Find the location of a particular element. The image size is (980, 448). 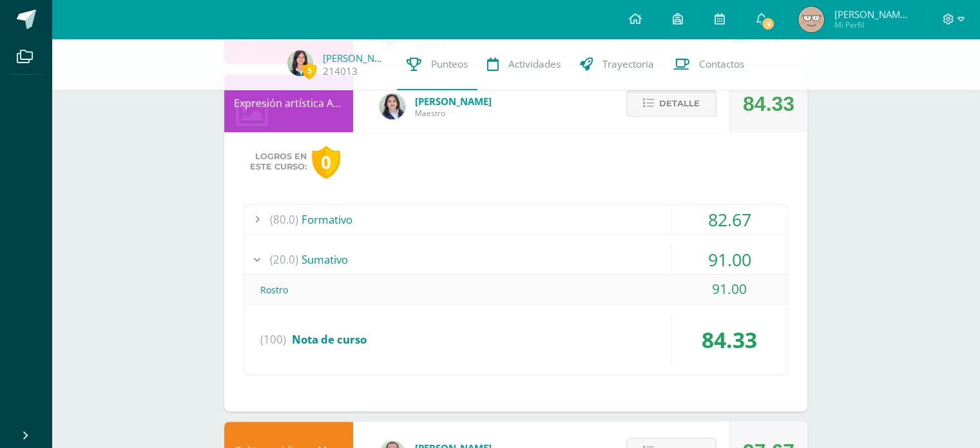

span: Punteos is located at coordinates (449, 64).